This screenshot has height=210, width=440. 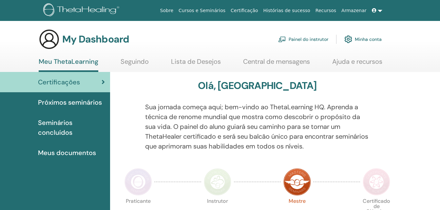 I want to click on img: Master, so click(x=297, y=182).